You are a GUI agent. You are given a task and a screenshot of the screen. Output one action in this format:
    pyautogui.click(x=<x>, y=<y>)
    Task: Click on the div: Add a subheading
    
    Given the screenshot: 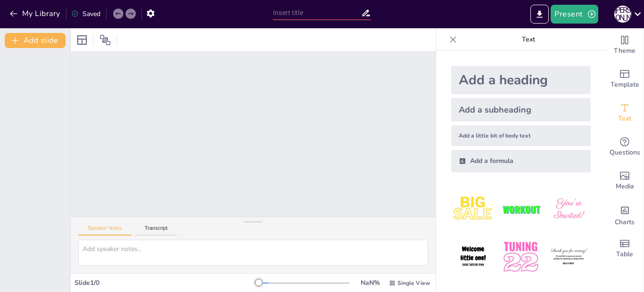 What is the action you would take?
    pyautogui.click(x=521, y=110)
    